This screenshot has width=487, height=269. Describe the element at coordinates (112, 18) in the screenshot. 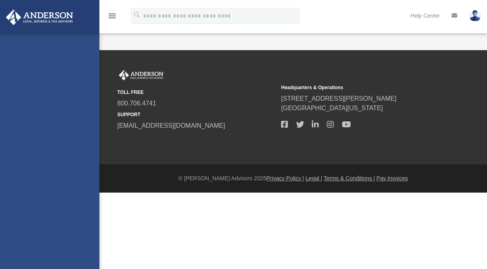

I see `a: menu` at that location.